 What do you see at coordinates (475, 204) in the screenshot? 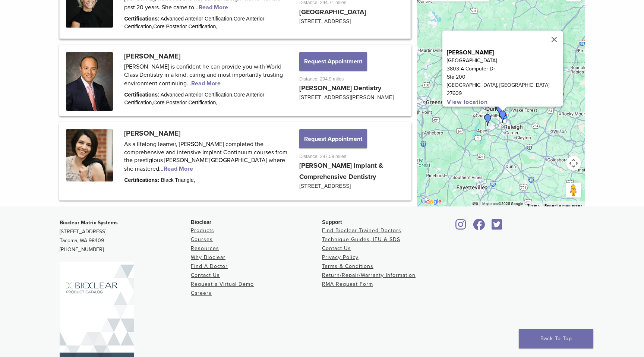
I see `button: Keyboard shortcuts` at bounding box center [475, 204].